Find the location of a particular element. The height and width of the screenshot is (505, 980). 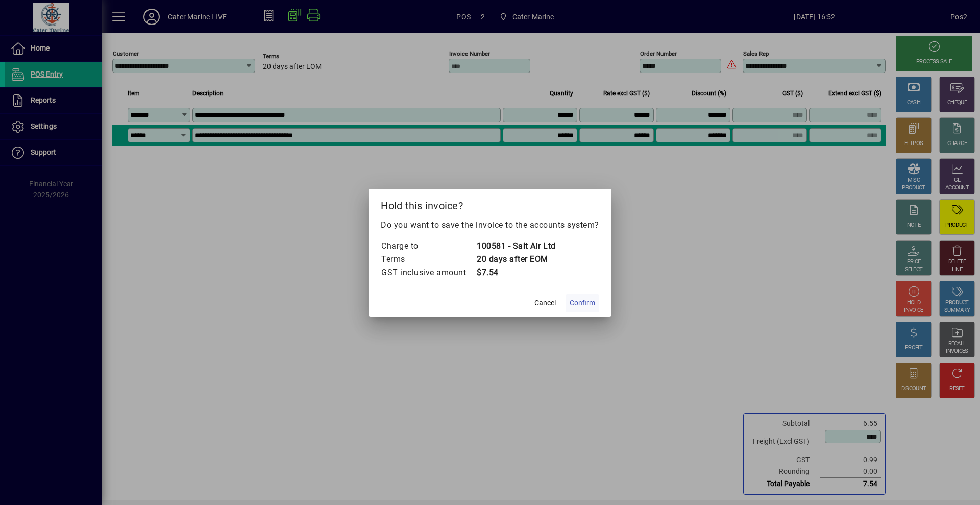

h2: Hold this invoice? is located at coordinates (490, 204).